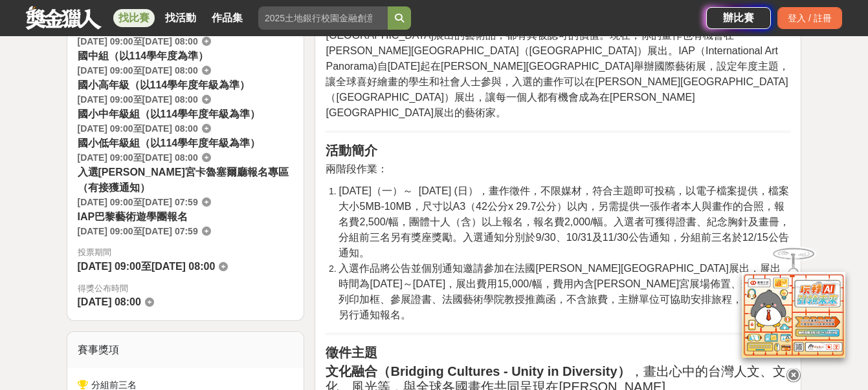 Image resolution: width=868 pixels, height=390 pixels. What do you see at coordinates (323, 18) in the screenshot?
I see `input: 2025土地銀行校園金融創意挑戰賽：從你出發 開啟智慧金融新頁` at bounding box center [323, 18].